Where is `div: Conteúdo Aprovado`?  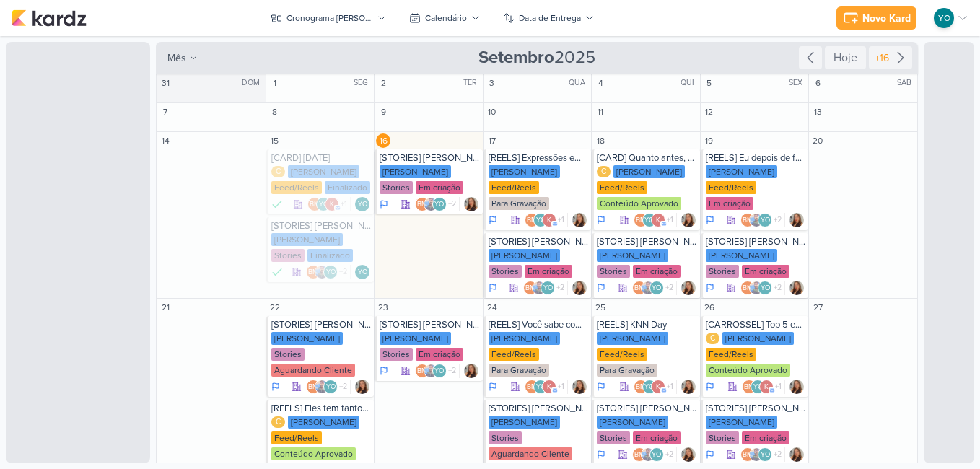
div: Conteúdo Aprovado is located at coordinates (639, 203).